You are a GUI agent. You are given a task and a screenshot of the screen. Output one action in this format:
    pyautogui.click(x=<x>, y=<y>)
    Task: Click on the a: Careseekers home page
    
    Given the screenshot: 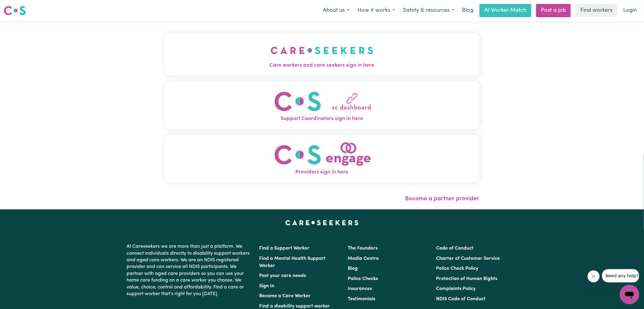 What is the action you would take?
    pyautogui.click(x=322, y=222)
    